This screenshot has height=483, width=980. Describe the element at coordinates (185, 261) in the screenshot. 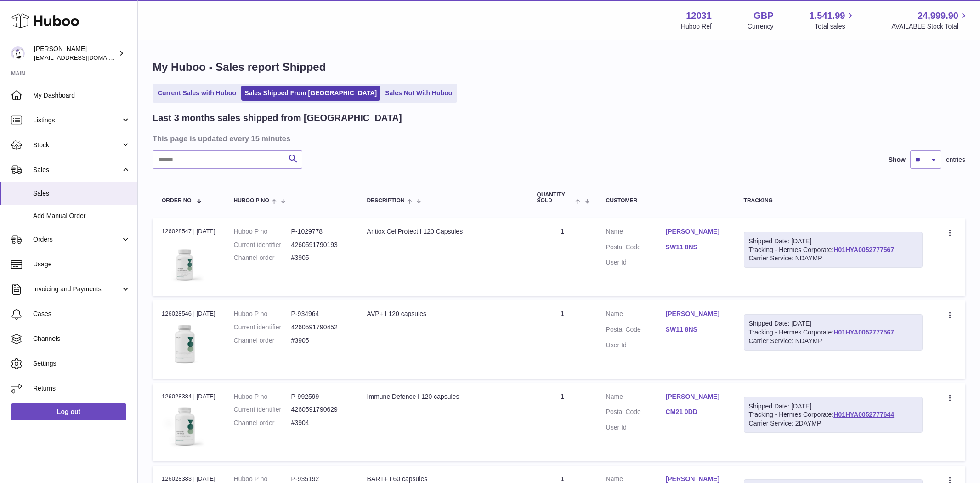

I see `img: 1737977430.jpg` at that location.